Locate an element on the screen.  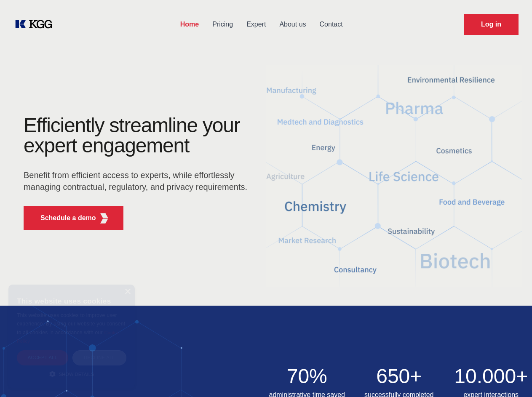
p: Benefit from efficient access to experts, while effortlessly managing contractual, regulatory, an... is located at coordinates (138, 181).